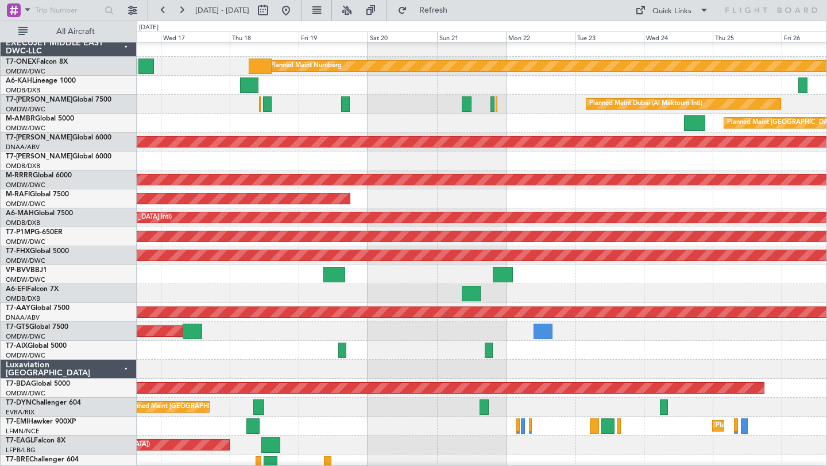 The image size is (827, 466). I want to click on div: Tue 23, so click(609, 37).